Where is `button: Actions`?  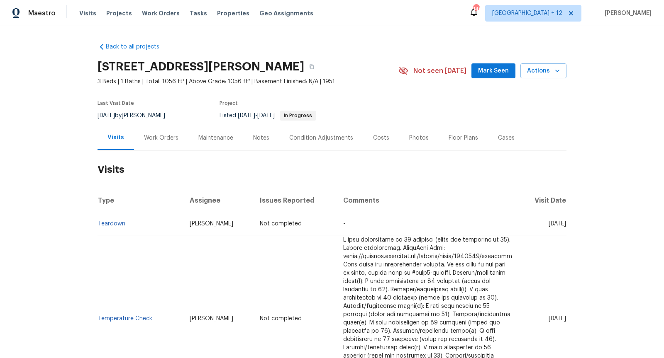
button: Actions is located at coordinates (543, 71).